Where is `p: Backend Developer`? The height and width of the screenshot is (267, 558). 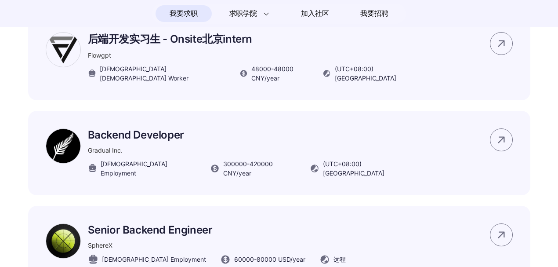
p: Backend Developer is located at coordinates (252, 134).